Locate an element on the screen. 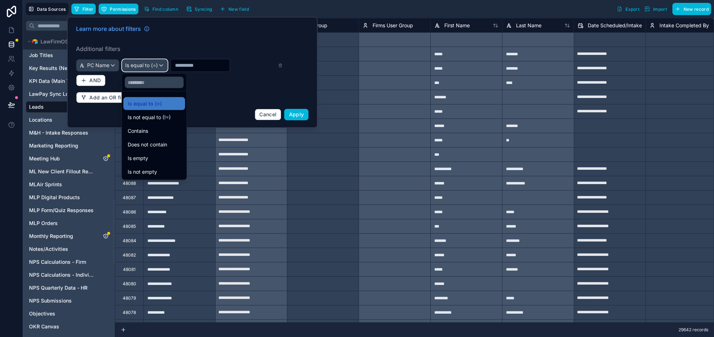 The image size is (714, 337). button: New field is located at coordinates (234, 9).